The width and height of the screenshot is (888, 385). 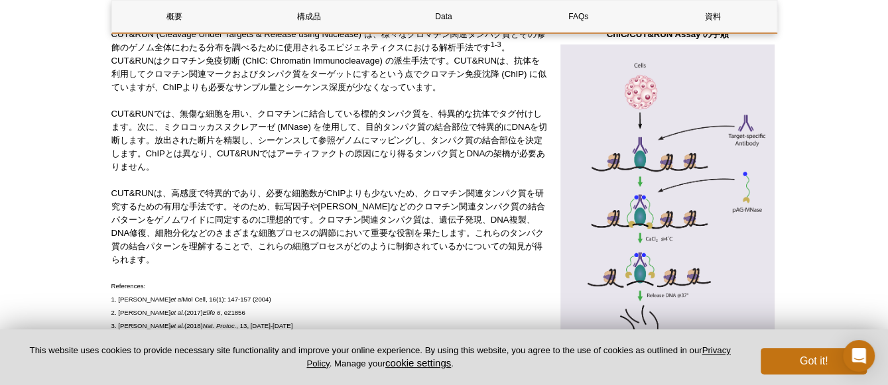 What do you see at coordinates (578, 17) in the screenshot?
I see `a: FAQs` at bounding box center [578, 17].